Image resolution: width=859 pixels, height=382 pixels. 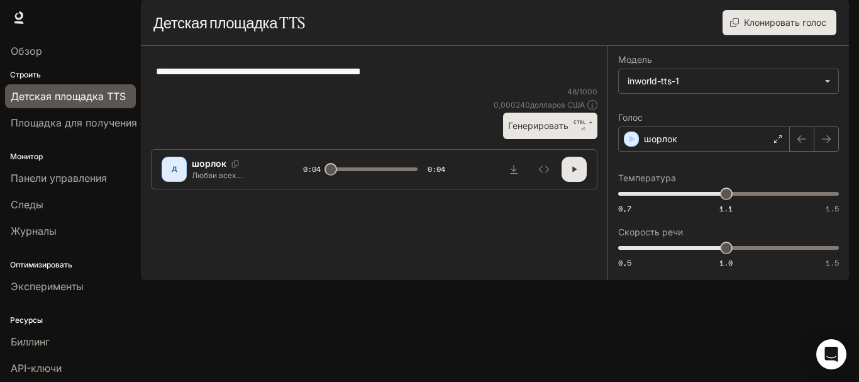 I want to click on div: inworld-tts-1, so click(x=728, y=81).